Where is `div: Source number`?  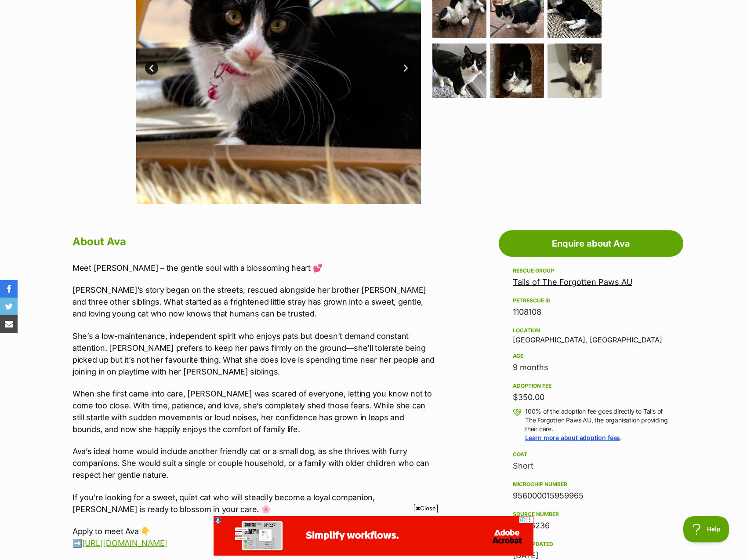 div: Source number is located at coordinates (591, 514).